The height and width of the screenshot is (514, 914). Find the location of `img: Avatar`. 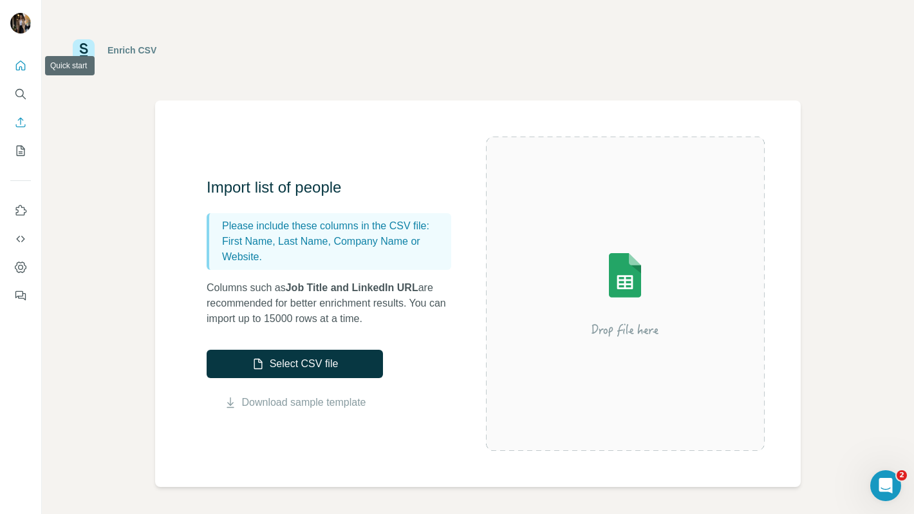

img: Avatar is located at coordinates (21, 23).